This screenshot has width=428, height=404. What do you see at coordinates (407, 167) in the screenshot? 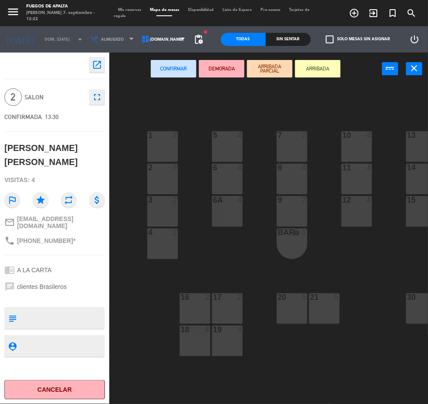
I see `div: 14` at bounding box center [407, 167].